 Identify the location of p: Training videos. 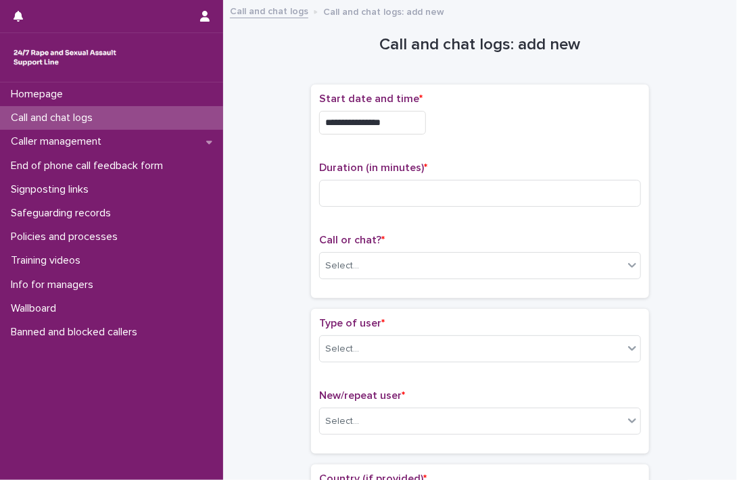
(48, 260).